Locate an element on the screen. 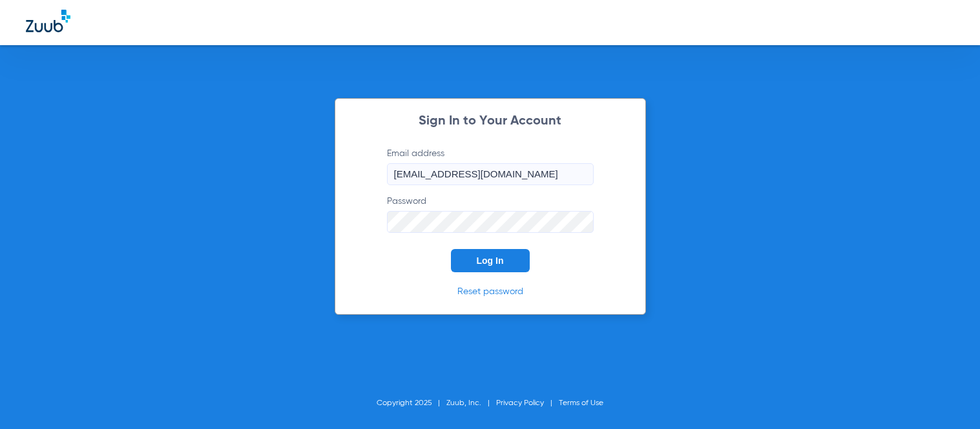  a: Terms of Use is located at coordinates (581, 403).